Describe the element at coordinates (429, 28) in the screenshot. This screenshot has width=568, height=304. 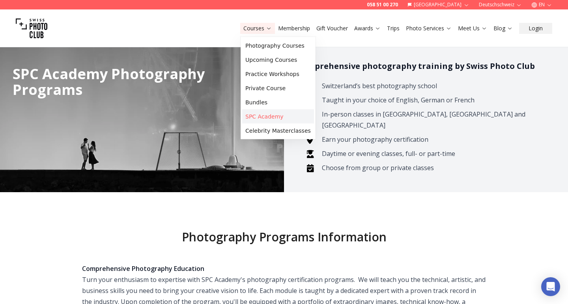
I see `button: Photo Services` at that location.